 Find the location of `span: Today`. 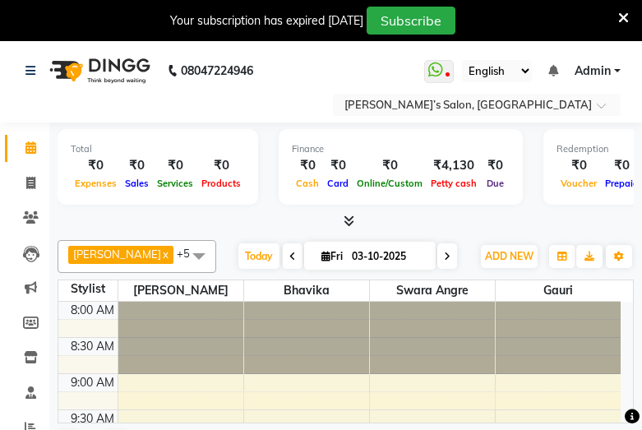

span: Today is located at coordinates (259, 256).